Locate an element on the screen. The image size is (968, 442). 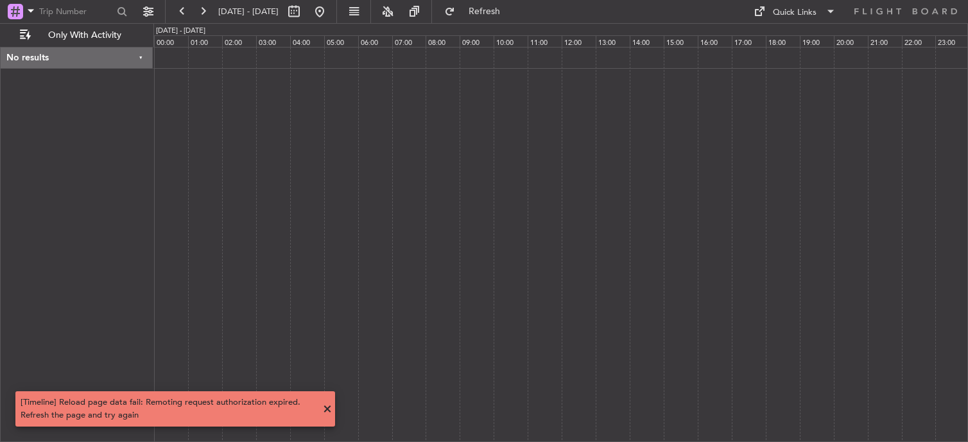
div: 06:00 is located at coordinates (375, 41).